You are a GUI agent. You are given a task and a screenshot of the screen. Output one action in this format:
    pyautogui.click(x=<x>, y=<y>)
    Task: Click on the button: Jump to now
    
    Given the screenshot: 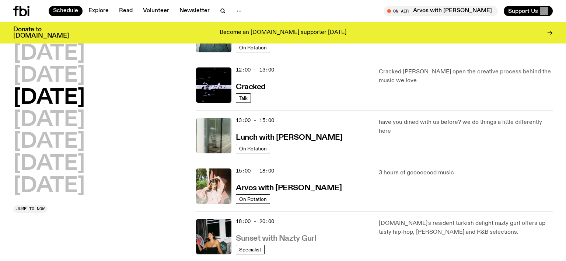 What is the action you would take?
    pyautogui.click(x=30, y=209)
    